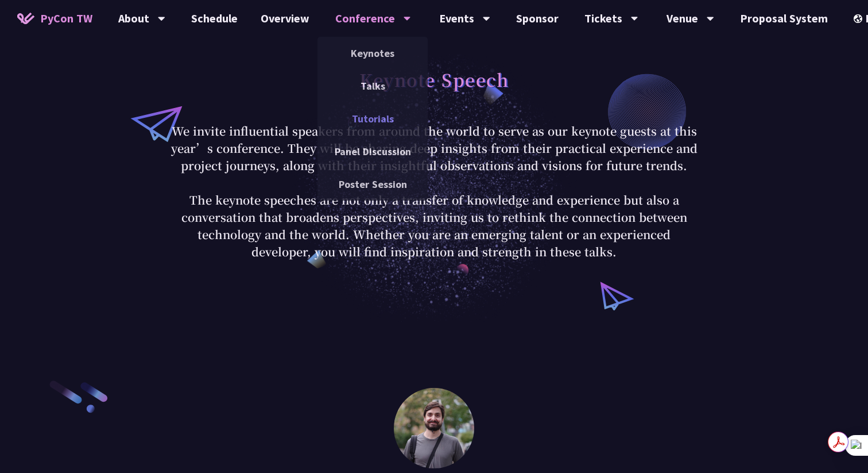 This screenshot has width=868, height=473. I want to click on h1: Keynote Speech, so click(434, 79).